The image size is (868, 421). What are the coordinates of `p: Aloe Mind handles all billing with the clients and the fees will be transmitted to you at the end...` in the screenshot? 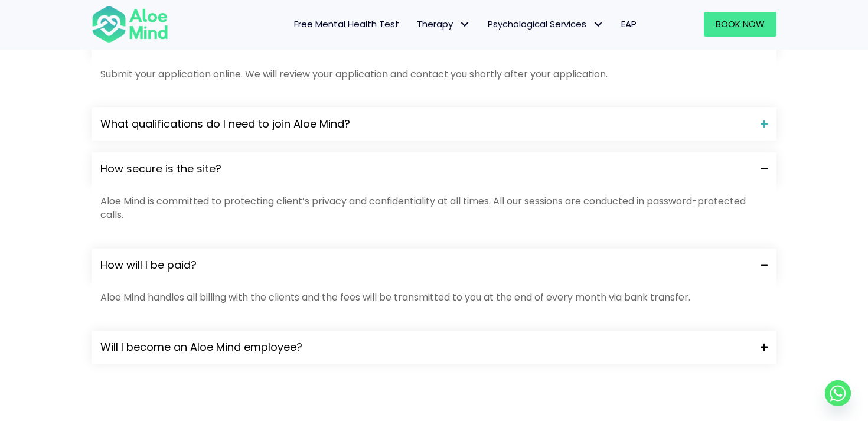 It's located at (434, 297).